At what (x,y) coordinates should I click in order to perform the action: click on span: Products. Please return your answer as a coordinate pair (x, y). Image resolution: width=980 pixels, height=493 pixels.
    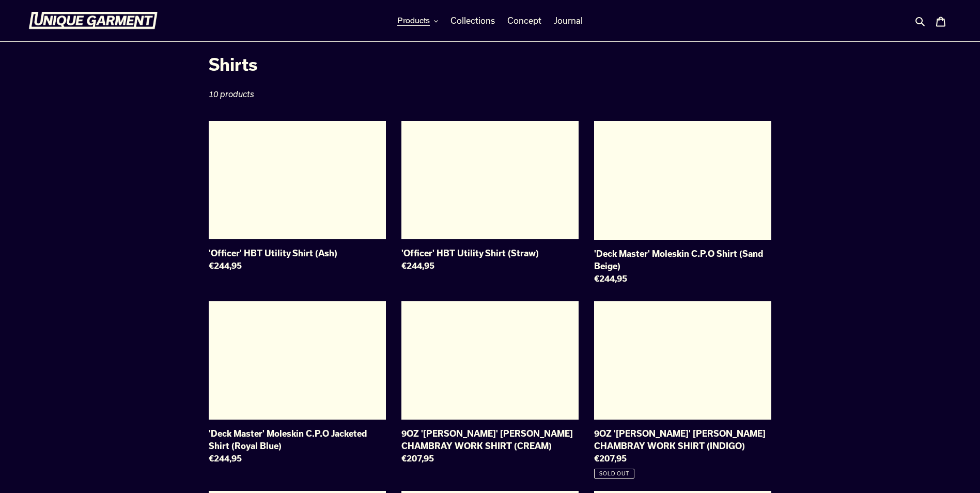
    Looking at the image, I should click on (413, 20).